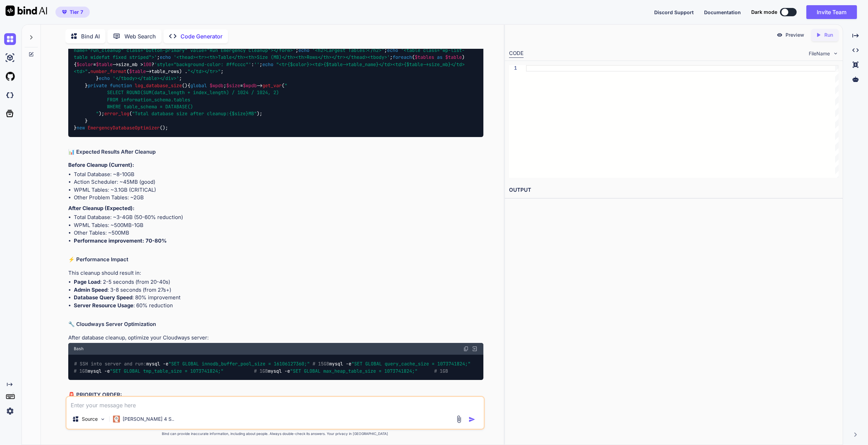  Describe the element at coordinates (321, 364) in the screenshot. I see `span: # 15GB` at that location.